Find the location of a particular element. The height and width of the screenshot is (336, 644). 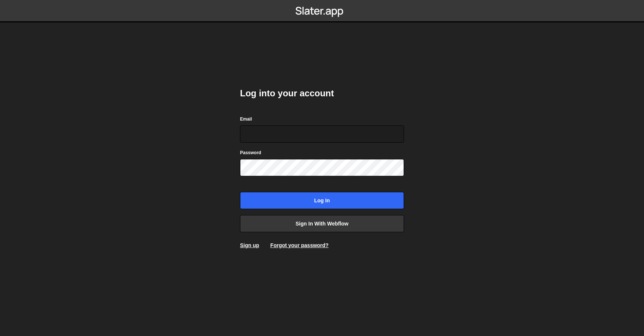

a: Sign in with Webflow is located at coordinates (322, 223).